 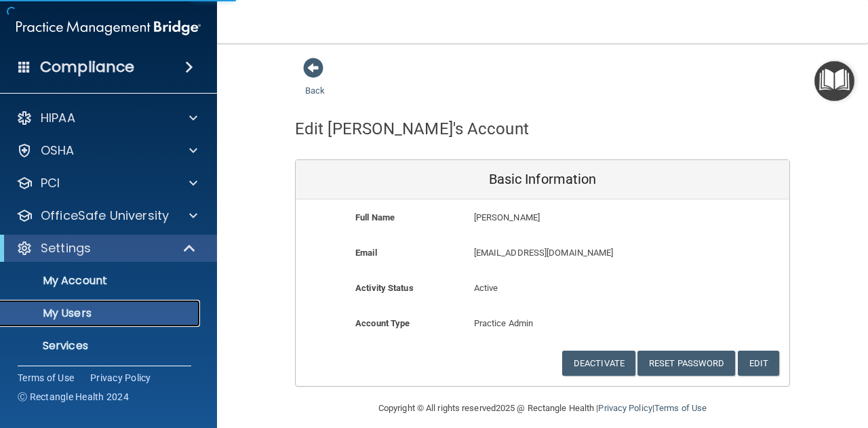 I want to click on p: My Users, so click(x=101, y=313).